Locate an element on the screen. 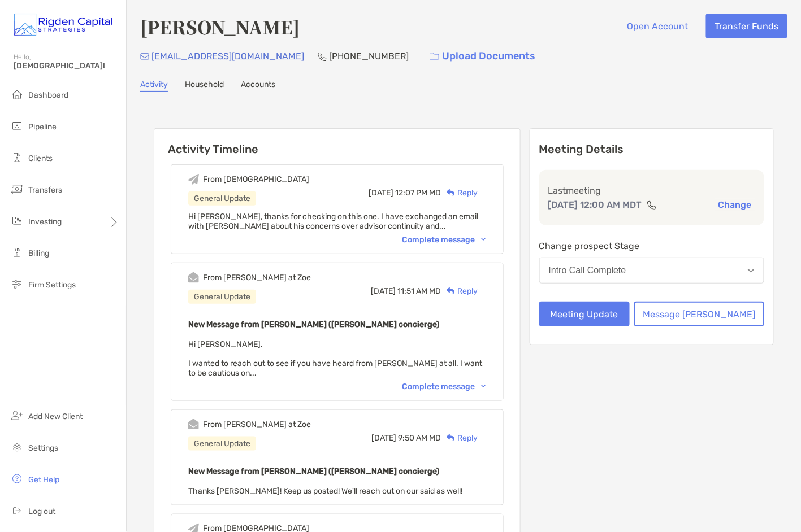 The height and width of the screenshot is (532, 801). h6: Activity Timeline is located at coordinates (337, 142).